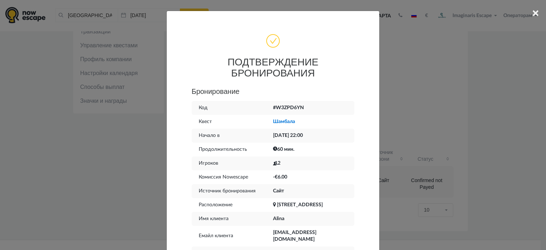  I want to click on td: #W3ZPD6YN, so click(314, 108).